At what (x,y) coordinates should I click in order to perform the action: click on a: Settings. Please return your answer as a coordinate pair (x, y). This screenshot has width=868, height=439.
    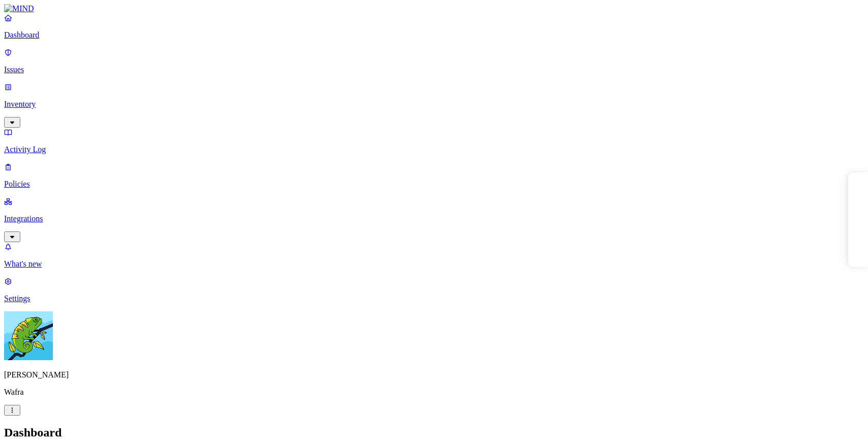
    Looking at the image, I should click on (433, 290).